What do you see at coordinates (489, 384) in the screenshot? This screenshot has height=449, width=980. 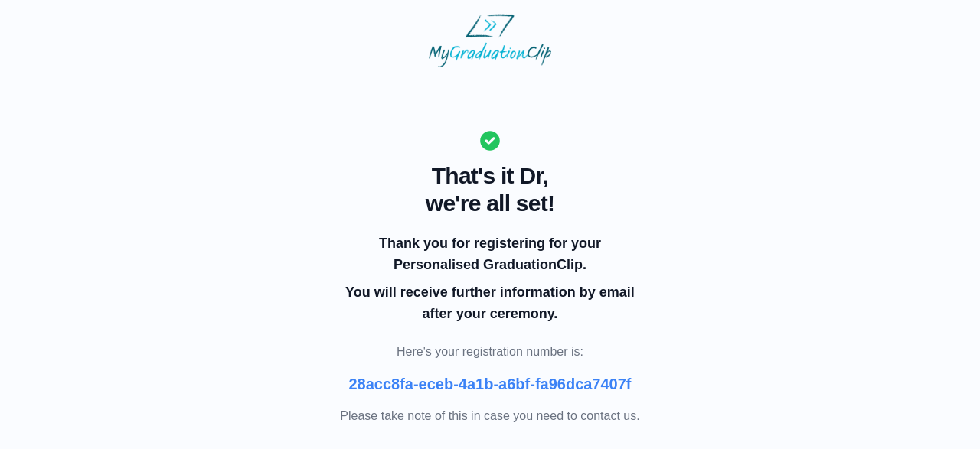 I see `b: 28acc8fa-eceb-4a1b-a6bf-fa96dca7407f` at bounding box center [489, 384].